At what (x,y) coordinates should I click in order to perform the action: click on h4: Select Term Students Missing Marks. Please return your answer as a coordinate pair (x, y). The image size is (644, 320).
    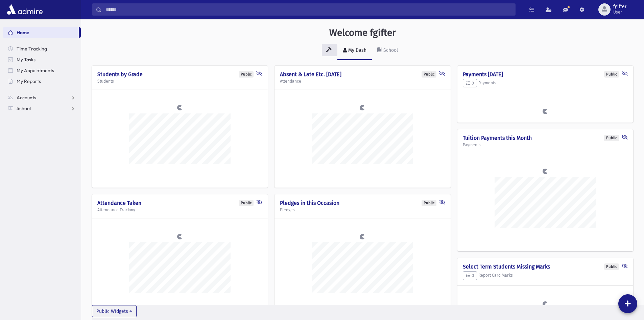
    Looking at the image, I should click on (545, 266).